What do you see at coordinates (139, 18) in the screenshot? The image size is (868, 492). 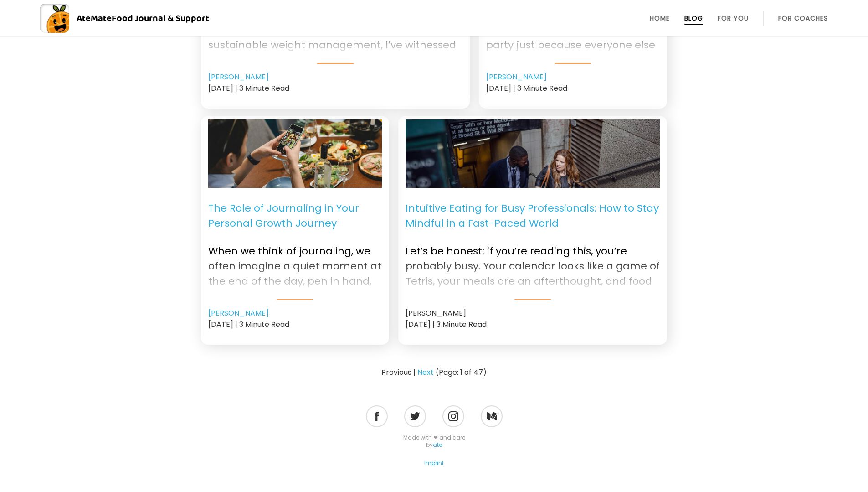 I see `div: AteMate` at bounding box center [139, 18].